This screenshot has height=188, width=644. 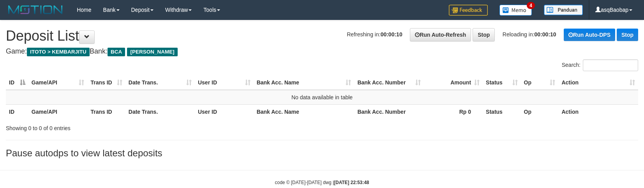 What do you see at coordinates (389, 82) in the screenshot?
I see `th: Bank Acc. Number: activate to sort column ascending` at bounding box center [389, 82].